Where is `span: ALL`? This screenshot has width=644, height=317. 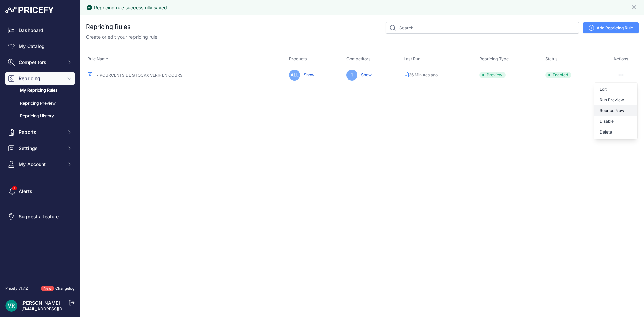
span: ALL is located at coordinates (295, 75).